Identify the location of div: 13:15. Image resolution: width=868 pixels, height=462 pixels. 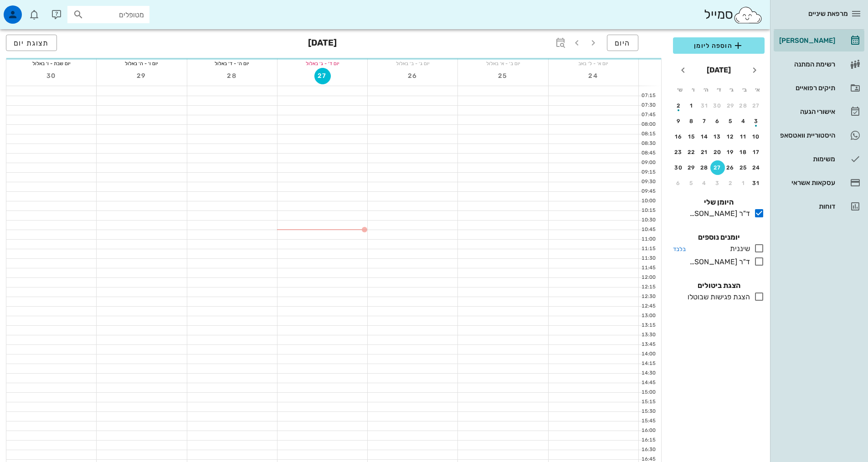
(648, 325).